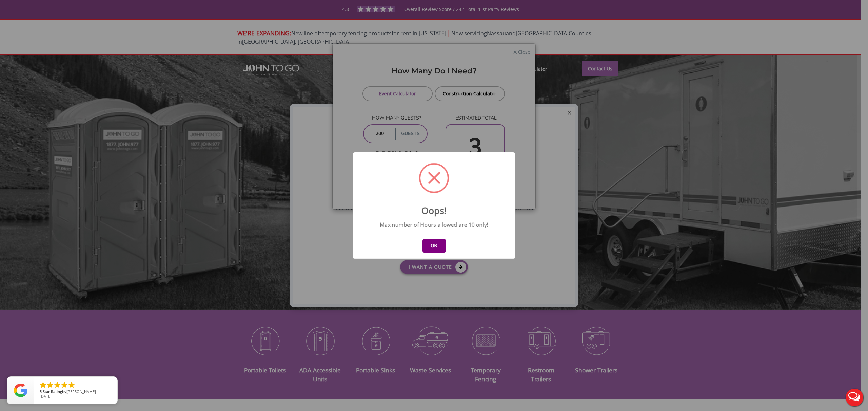 The width and height of the screenshot is (868, 411). Describe the element at coordinates (52, 392) in the screenshot. I see `span: Star Rating` at that location.